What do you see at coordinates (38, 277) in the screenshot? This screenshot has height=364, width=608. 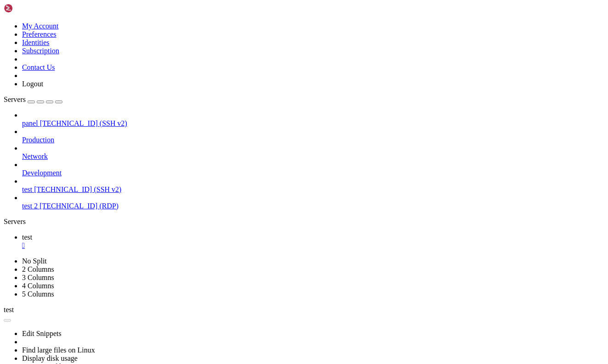 I see `a: 3 Columns` at bounding box center [38, 277].